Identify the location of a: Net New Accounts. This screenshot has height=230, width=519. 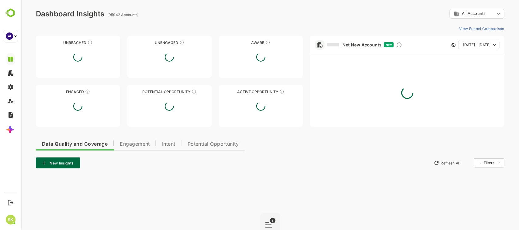
(333, 45).